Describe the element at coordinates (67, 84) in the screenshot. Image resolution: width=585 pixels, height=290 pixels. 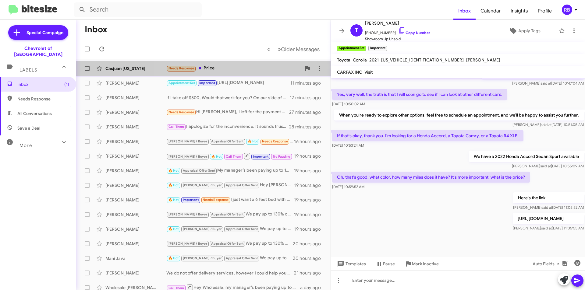
I see `span: (1)` at that location.